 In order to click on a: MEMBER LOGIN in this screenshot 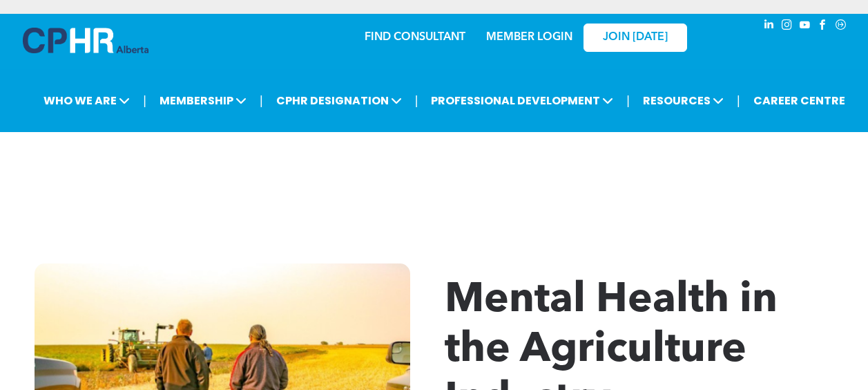, I will do `click(529, 37)`.